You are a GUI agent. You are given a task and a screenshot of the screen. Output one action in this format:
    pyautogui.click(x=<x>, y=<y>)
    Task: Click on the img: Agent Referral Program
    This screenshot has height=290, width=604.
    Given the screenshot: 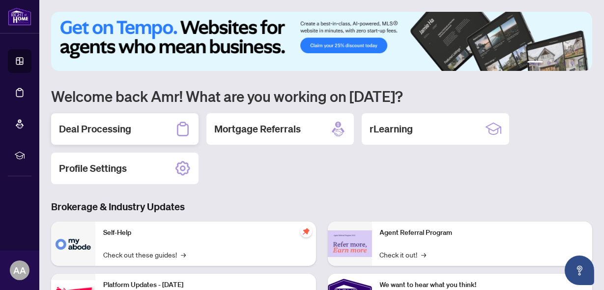 What is the action you would take?
    pyautogui.click(x=350, y=243)
    